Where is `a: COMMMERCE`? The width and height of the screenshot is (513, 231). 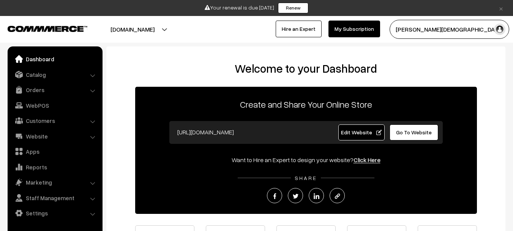 a: COMMMERCE is located at coordinates (41, 28).